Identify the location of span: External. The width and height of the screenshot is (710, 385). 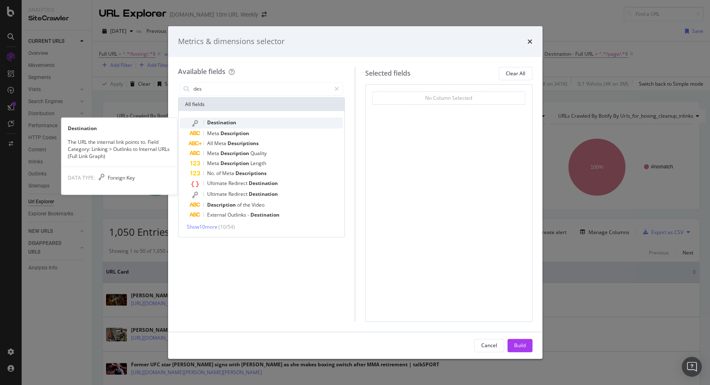
(217, 214).